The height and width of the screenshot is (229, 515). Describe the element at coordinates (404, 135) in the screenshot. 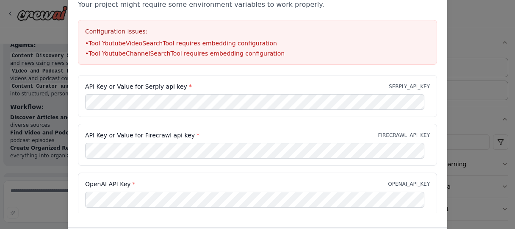

I see `p: FIRECRAWL_API_KEY` at that location.